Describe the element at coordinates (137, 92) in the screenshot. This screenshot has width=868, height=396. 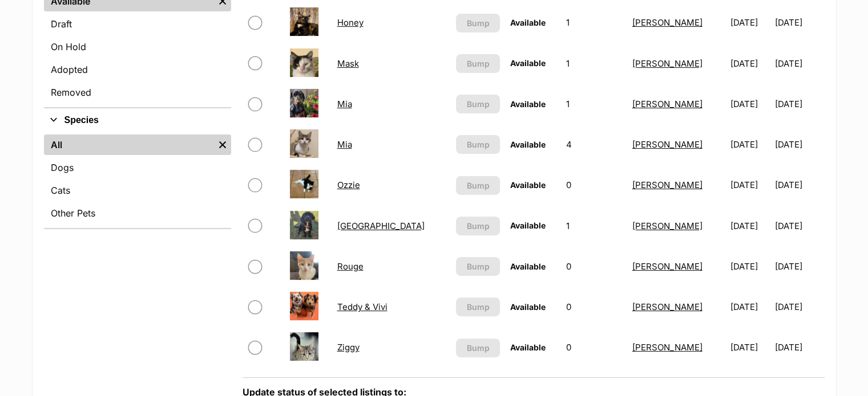
I see `a: Removed` at that location.